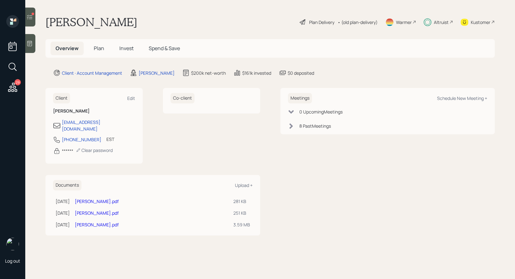 This screenshot has width=515, height=279. I want to click on div: Warmer, so click(404, 22).